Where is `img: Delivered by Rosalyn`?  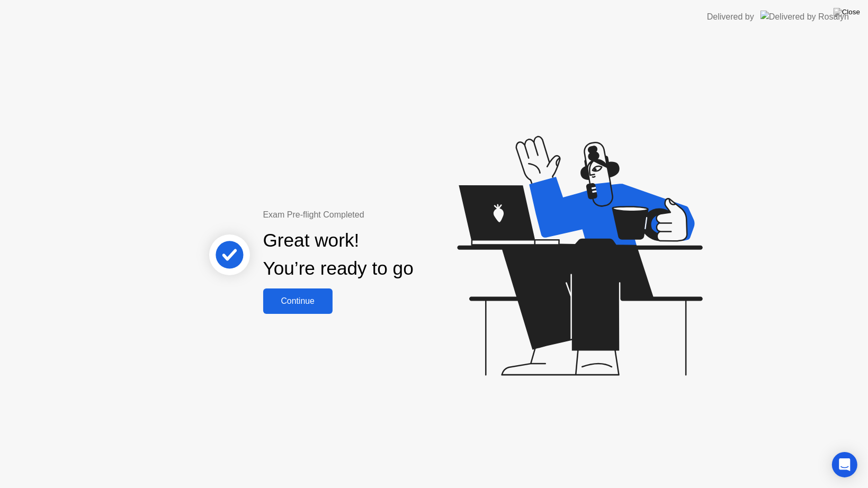 img: Delivered by Rosalyn is located at coordinates (804, 16).